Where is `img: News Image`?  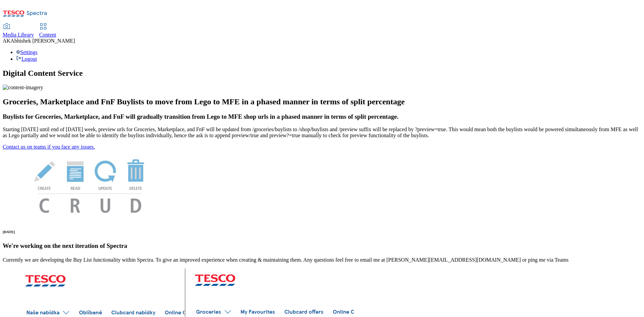 img: News Image is located at coordinates (90, 185).